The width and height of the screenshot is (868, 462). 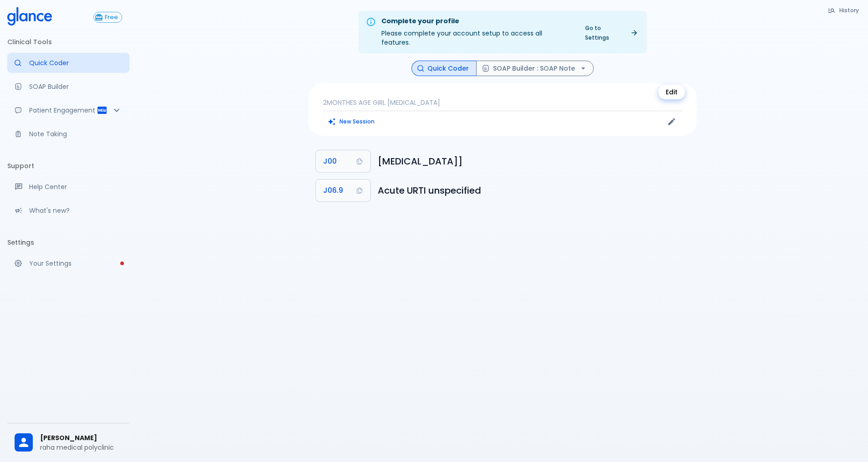 What do you see at coordinates (76, 210) in the screenshot?
I see `p: What's new?` at bounding box center [76, 210].